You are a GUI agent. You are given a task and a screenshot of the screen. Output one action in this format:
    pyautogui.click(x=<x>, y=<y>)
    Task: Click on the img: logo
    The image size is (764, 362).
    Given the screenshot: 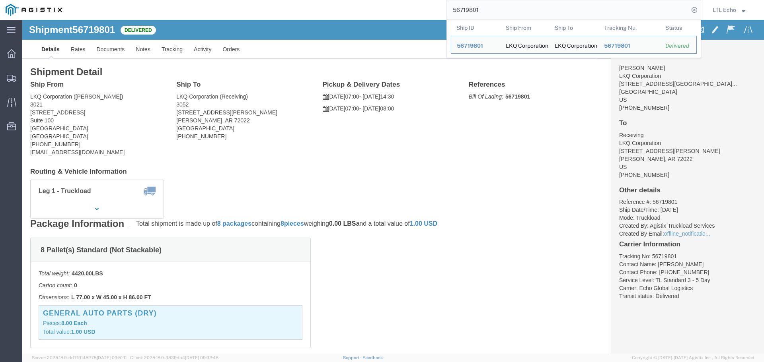 What is the action you would take?
    pyautogui.click(x=34, y=10)
    